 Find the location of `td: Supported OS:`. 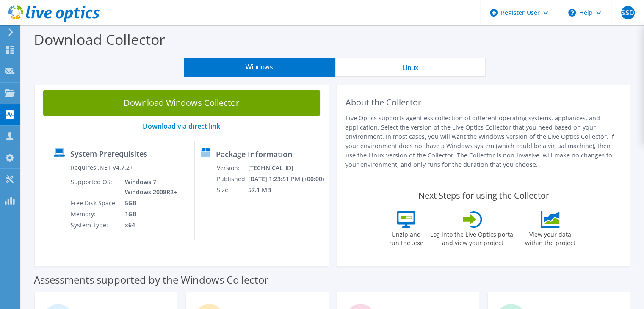

td: Supported OS: is located at coordinates (94, 187).